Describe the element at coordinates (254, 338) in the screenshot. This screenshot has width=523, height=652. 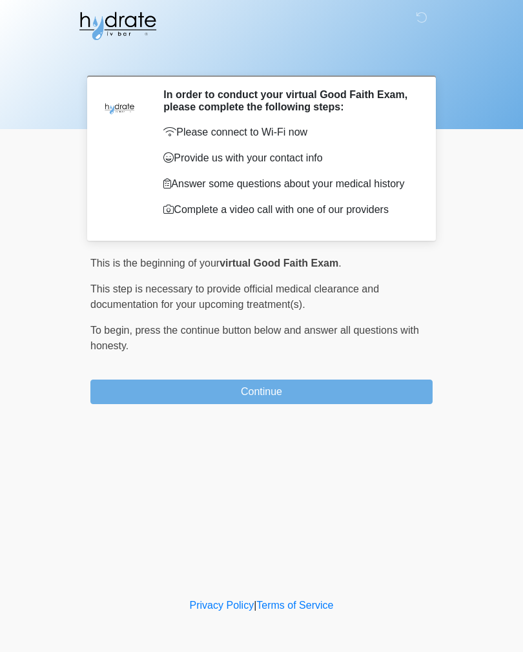
I see `span: press the continue button below and answer all questions with honesty.` at that location.